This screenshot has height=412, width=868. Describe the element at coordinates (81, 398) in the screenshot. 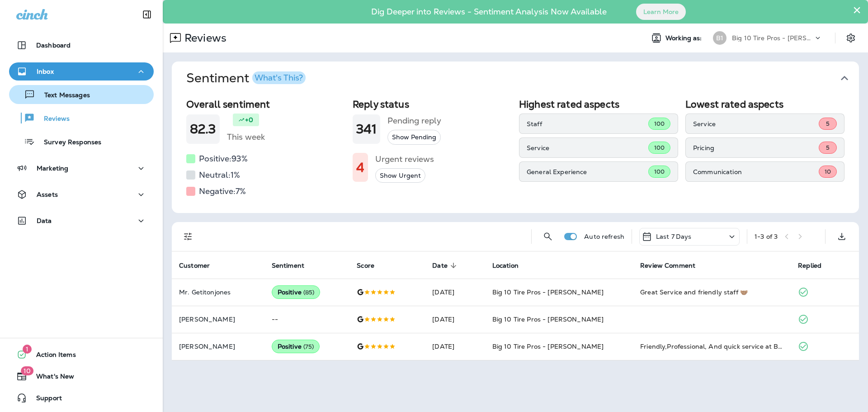

I see `button: Support` at that location.